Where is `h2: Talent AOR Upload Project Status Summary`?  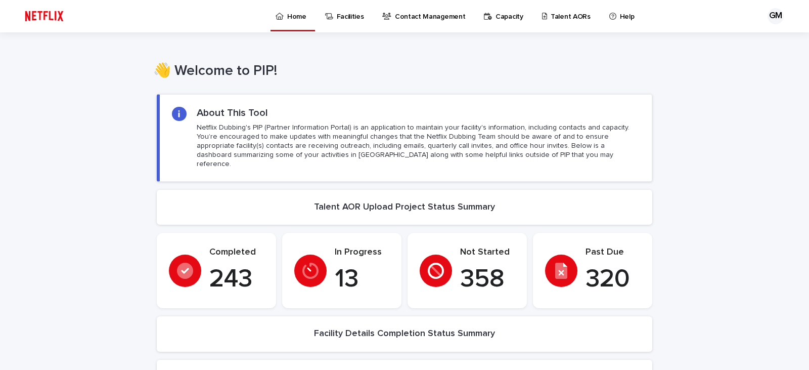 h2: Talent AOR Upload Project Status Summary is located at coordinates (405, 207).